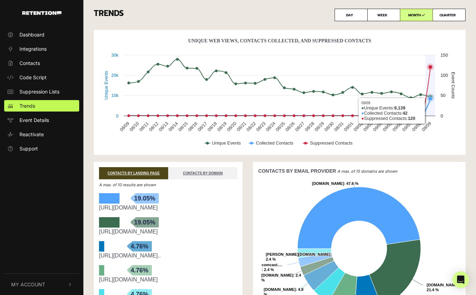  What do you see at coordinates (351, 15) in the screenshot?
I see `label: DAY` at bounding box center [351, 15].